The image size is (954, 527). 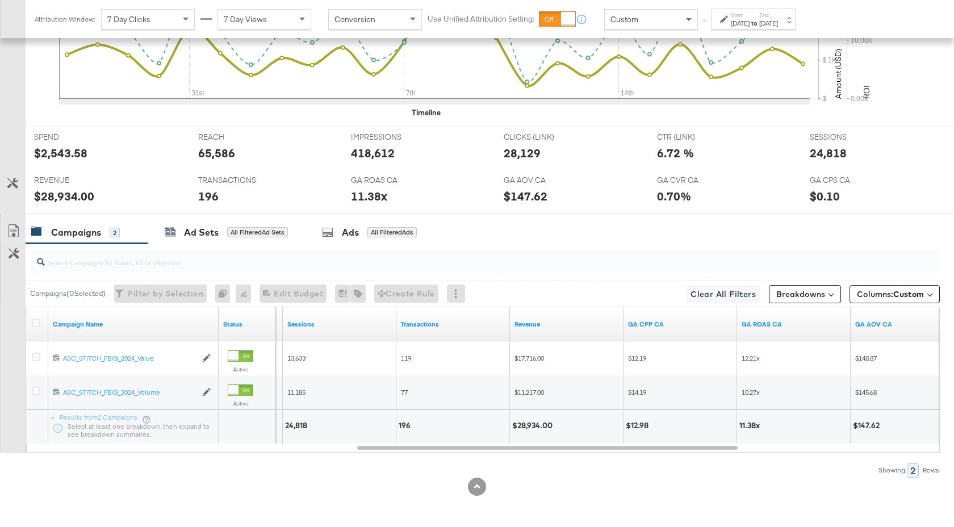 I want to click on div: 0, so click(x=225, y=294).